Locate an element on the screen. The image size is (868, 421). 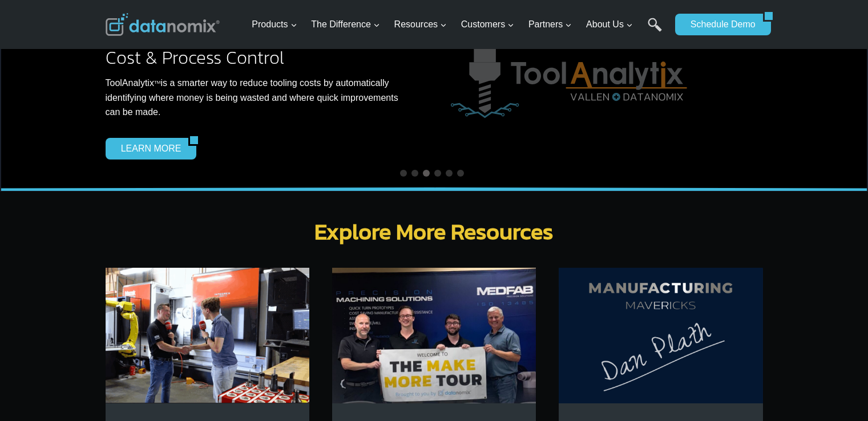
span: ToolAnalytix is a smarter way to reduce tooling costs by automatically identifying where money is... is located at coordinates (252, 97).